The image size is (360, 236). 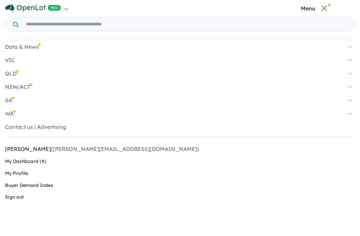 I want to click on a: VIC, so click(x=180, y=60).